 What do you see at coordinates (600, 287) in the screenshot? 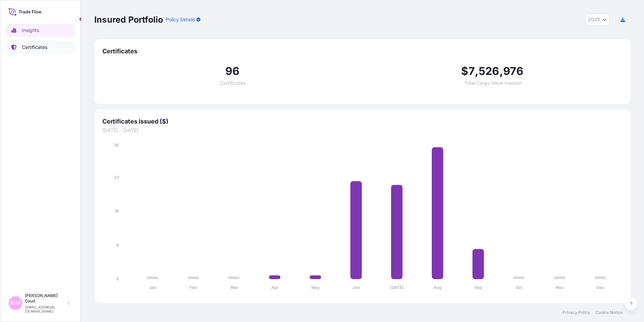
I see `tspan: Dec` at bounding box center [600, 287].